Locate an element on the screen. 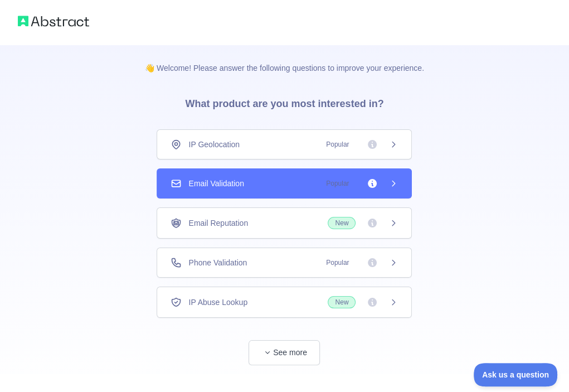  span: IP Abuse Lookup is located at coordinates (218, 302).